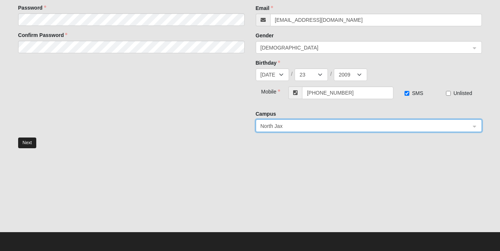  Describe the element at coordinates (268, 63) in the screenshot. I see `label: Birthday` at that location.